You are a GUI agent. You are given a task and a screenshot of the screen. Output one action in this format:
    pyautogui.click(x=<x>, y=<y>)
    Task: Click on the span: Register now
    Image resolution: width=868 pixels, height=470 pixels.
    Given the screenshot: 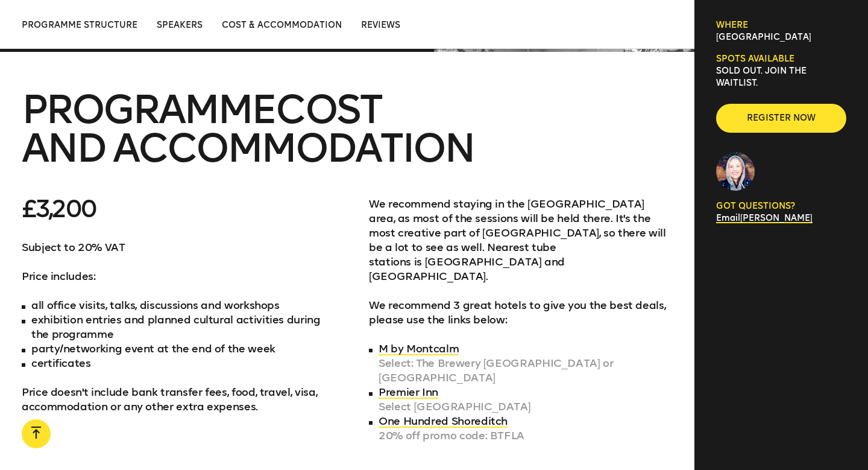 What is the action you would take?
    pyautogui.click(x=781, y=118)
    